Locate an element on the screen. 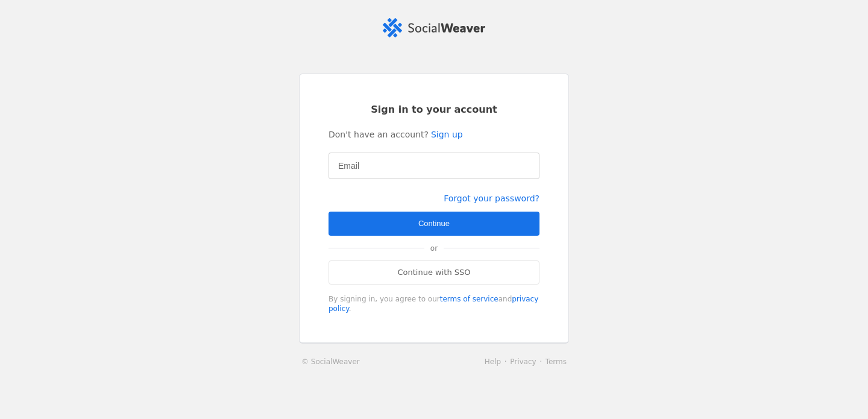 The height and width of the screenshot is (419, 868). a: © SocialWeaver is located at coordinates (330, 362).